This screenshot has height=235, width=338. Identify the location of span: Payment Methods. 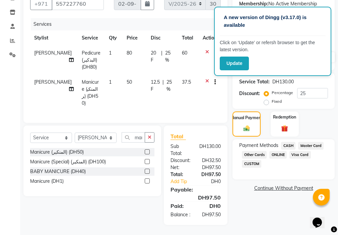
(259, 145).